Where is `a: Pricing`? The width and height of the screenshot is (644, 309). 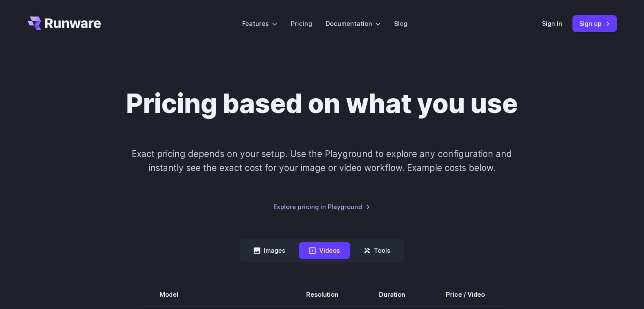 a: Pricing is located at coordinates (301, 23).